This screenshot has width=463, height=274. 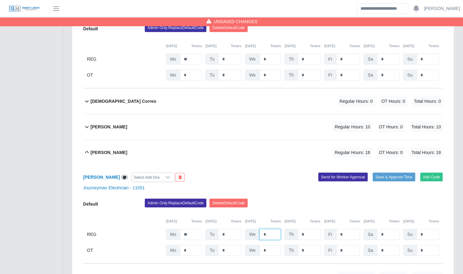 I want to click on span: Regular Hours: 10, so click(x=352, y=127).